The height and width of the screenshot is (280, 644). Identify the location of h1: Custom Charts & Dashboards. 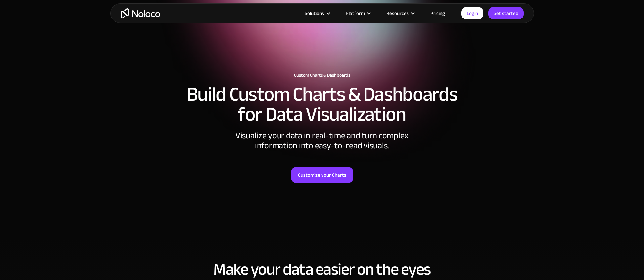
(322, 75).